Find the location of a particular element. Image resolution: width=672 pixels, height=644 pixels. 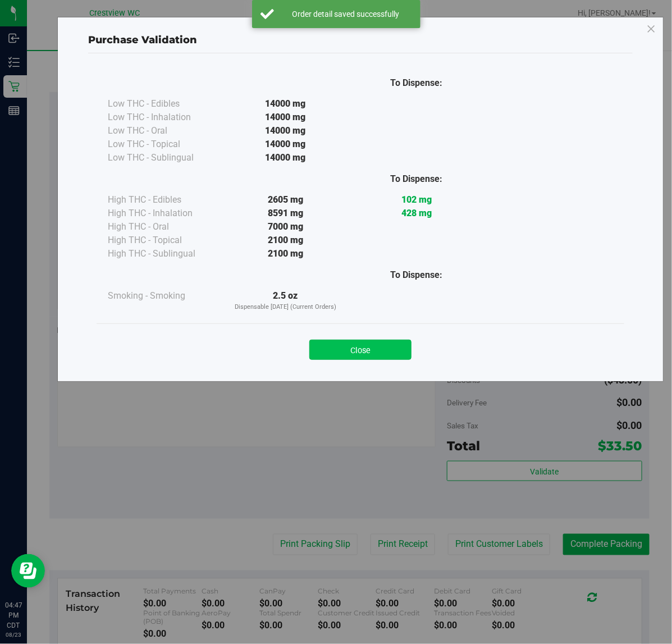

div: 2.5 oz is located at coordinates (285, 300).